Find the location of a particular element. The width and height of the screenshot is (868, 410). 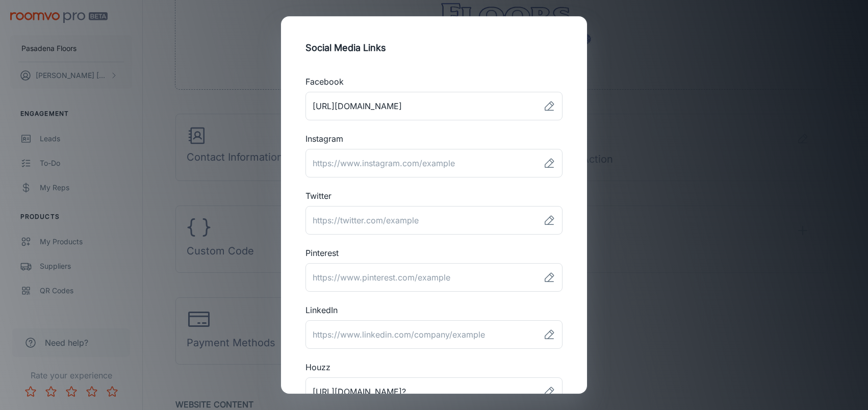

p: Instagram is located at coordinates (434, 139).